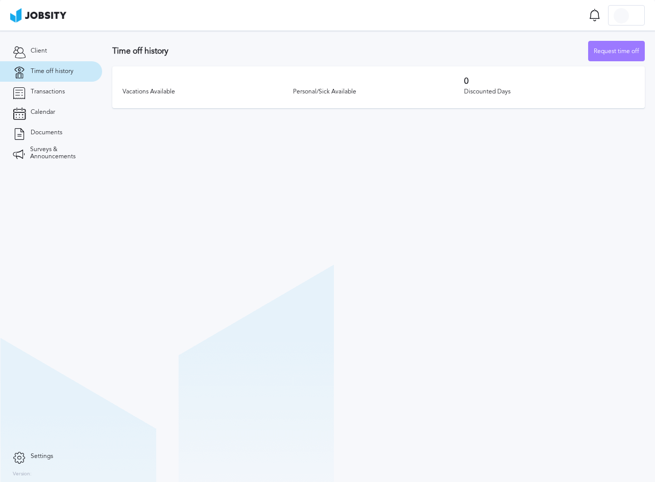  I want to click on span: Transactions, so click(47, 92).